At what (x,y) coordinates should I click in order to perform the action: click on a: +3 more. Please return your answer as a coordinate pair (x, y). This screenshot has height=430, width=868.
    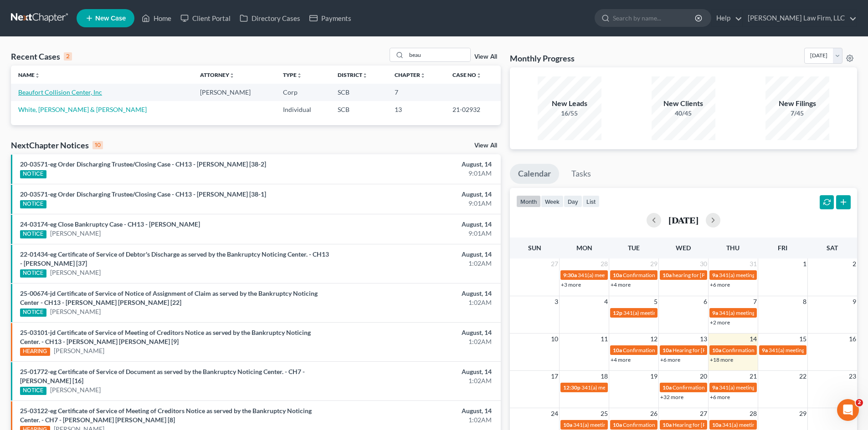
    Looking at the image, I should click on (571, 284).